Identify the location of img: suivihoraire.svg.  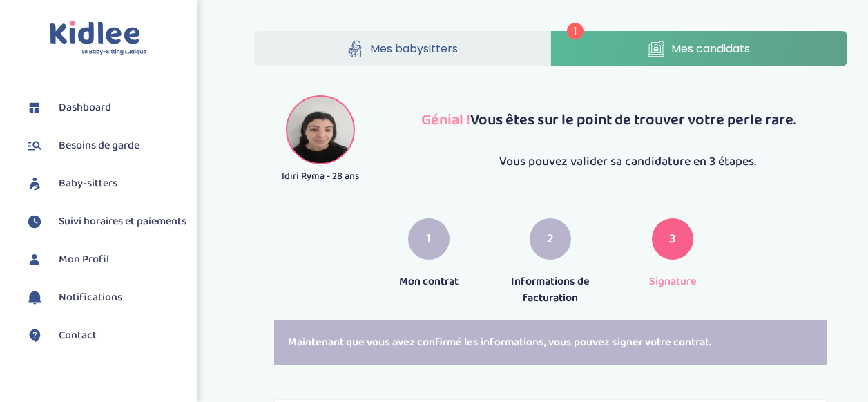
(35, 222).